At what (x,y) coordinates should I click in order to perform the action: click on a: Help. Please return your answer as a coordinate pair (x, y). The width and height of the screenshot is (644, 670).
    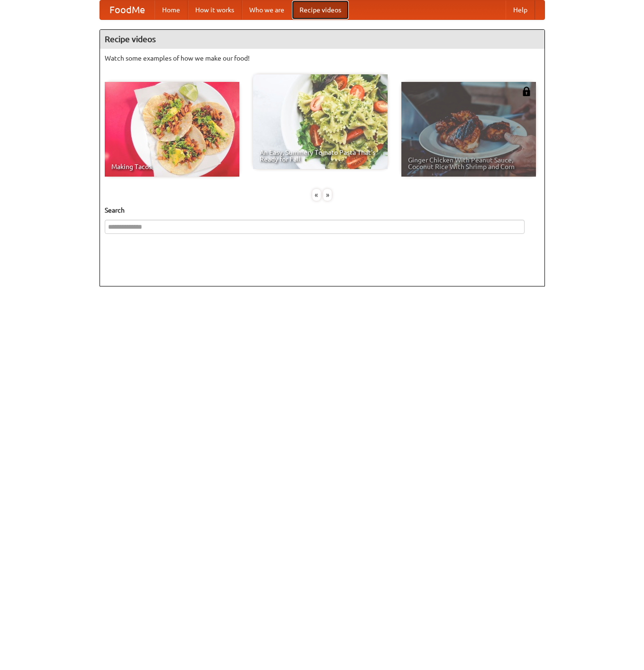
    Looking at the image, I should click on (520, 10).